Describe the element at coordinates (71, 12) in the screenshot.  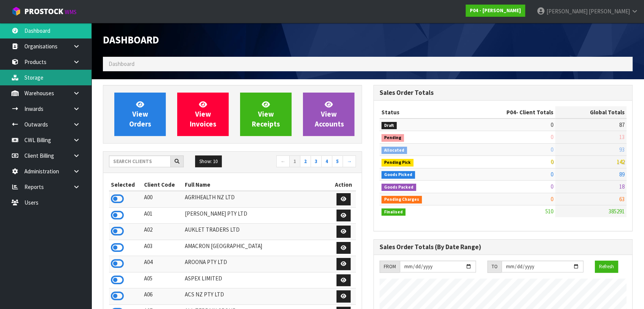
I see `small: WMS` at that location.